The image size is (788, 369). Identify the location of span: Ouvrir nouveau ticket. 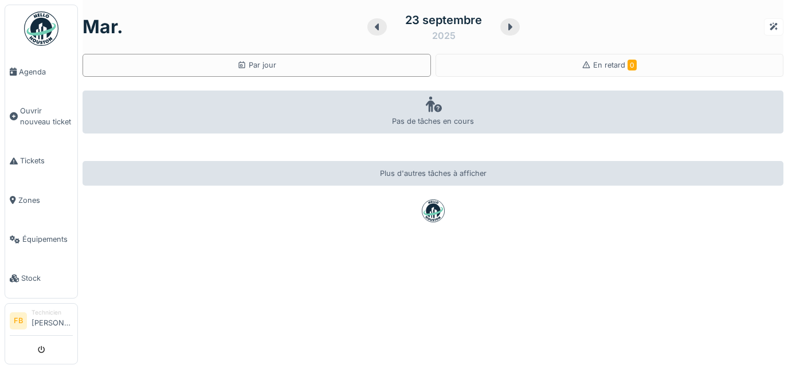
(46, 116).